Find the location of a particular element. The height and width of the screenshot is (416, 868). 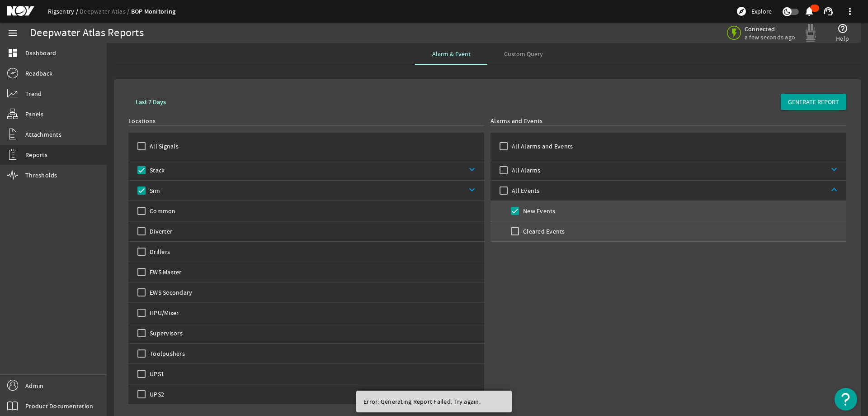

mat-icon: explore is located at coordinates (741, 11).